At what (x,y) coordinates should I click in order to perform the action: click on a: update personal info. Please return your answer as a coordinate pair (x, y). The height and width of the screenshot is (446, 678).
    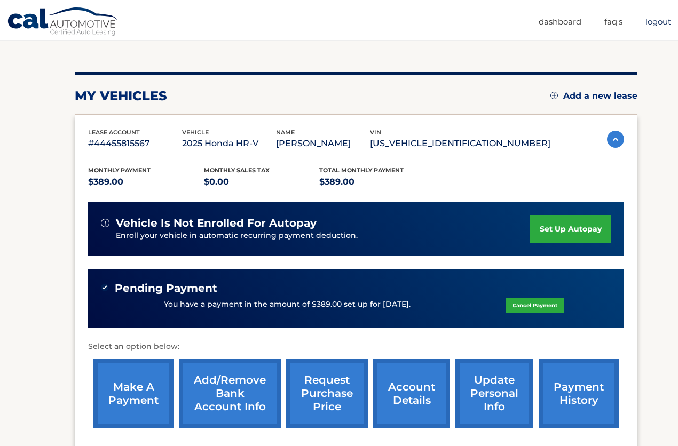
    Looking at the image, I should click on (494, 393).